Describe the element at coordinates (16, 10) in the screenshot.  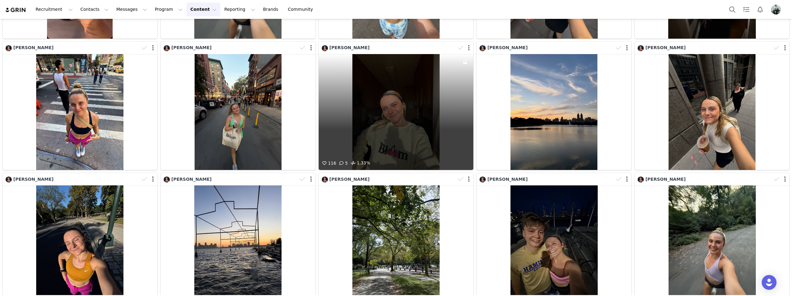
I see `a: grin logo` at that location.